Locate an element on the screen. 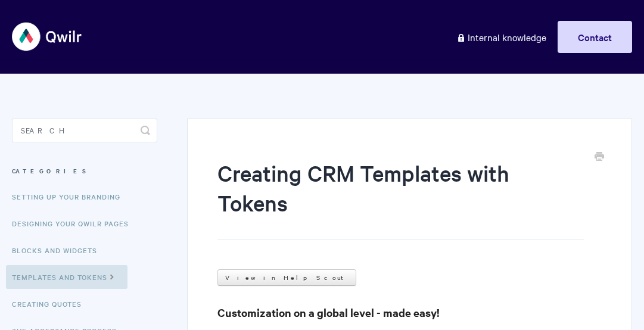 This screenshot has height=330, width=644. input: Search is located at coordinates (85, 130).